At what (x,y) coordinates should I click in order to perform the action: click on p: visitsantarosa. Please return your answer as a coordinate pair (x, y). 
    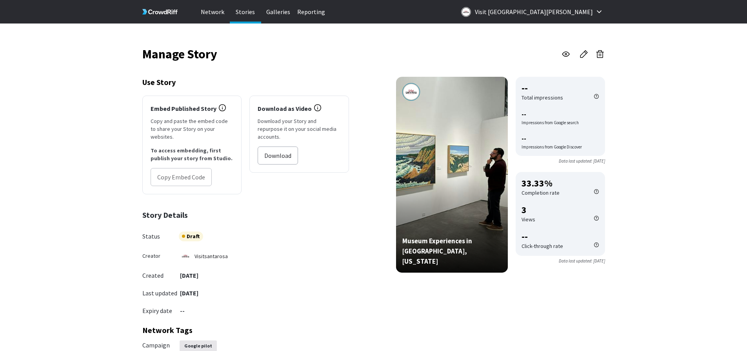
    Looking at the image, I should click on (211, 256).